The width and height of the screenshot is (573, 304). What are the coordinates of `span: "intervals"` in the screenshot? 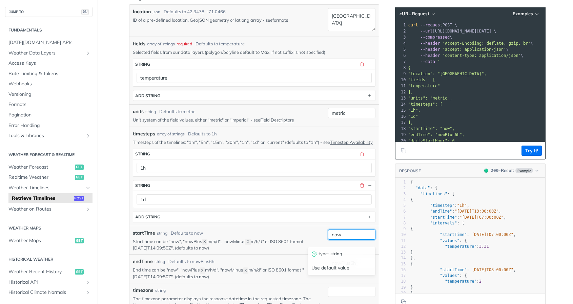 It's located at (443, 223).